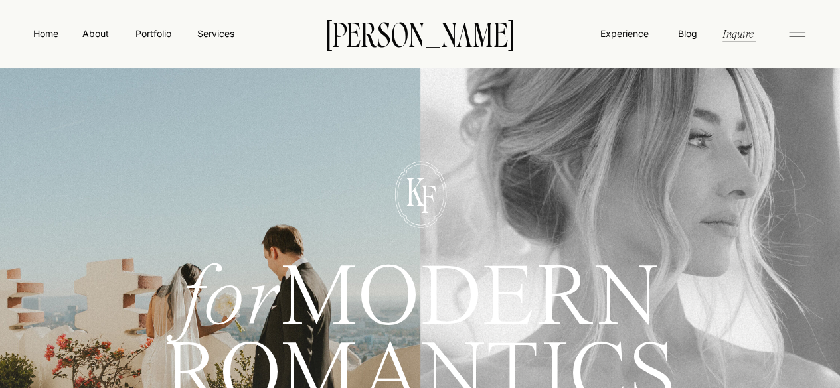 This screenshot has height=388, width=840. Describe the element at coordinates (231, 301) in the screenshot. I see `i: for` at that location.